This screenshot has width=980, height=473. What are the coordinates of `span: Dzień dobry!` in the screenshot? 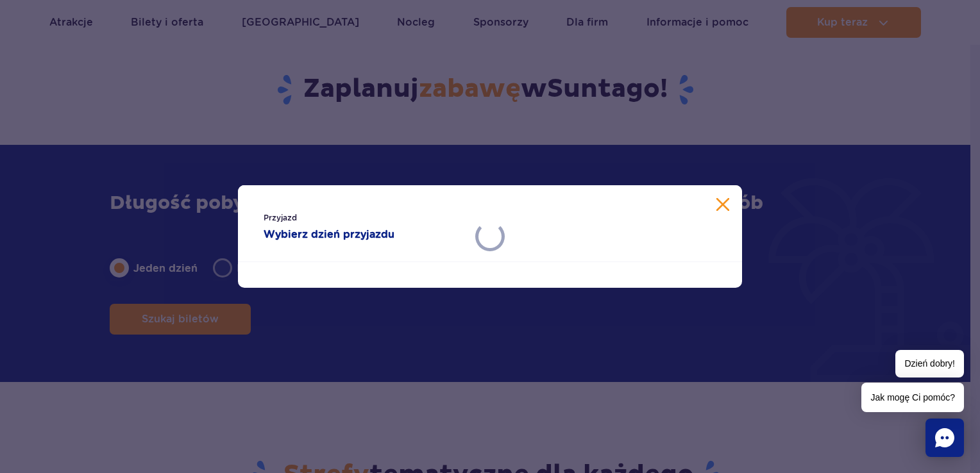 It's located at (930, 363).